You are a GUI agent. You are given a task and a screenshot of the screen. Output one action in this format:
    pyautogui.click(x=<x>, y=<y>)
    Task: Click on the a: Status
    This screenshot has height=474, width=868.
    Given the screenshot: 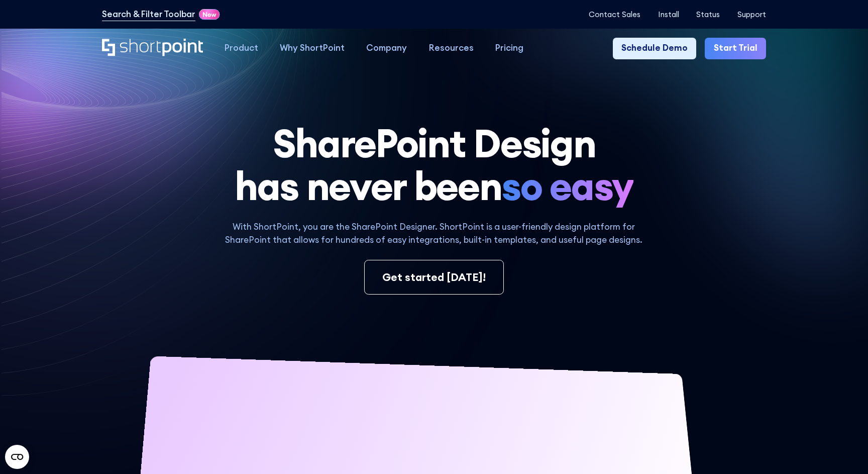 What is the action you would take?
    pyautogui.click(x=708, y=15)
    